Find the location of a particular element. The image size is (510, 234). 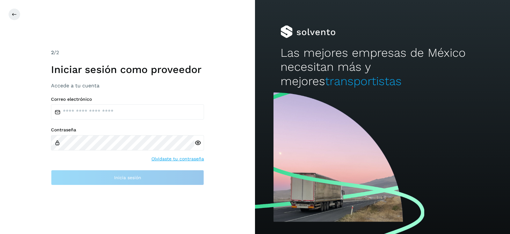

span: Inicia sesión is located at coordinates (128, 178).